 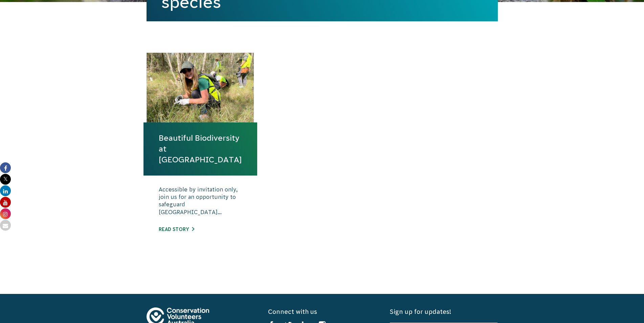 What do you see at coordinates (322, 312) in the screenshot?
I see `h5: Connect with us` at bounding box center [322, 312].